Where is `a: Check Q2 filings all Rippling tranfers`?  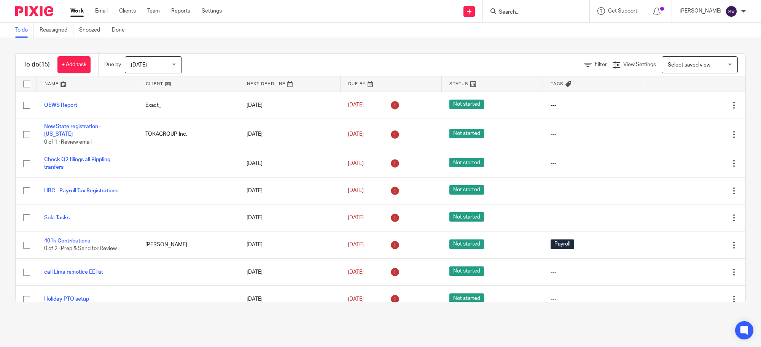
a: Check Q2 filings all Rippling tranfers is located at coordinates (77, 164).